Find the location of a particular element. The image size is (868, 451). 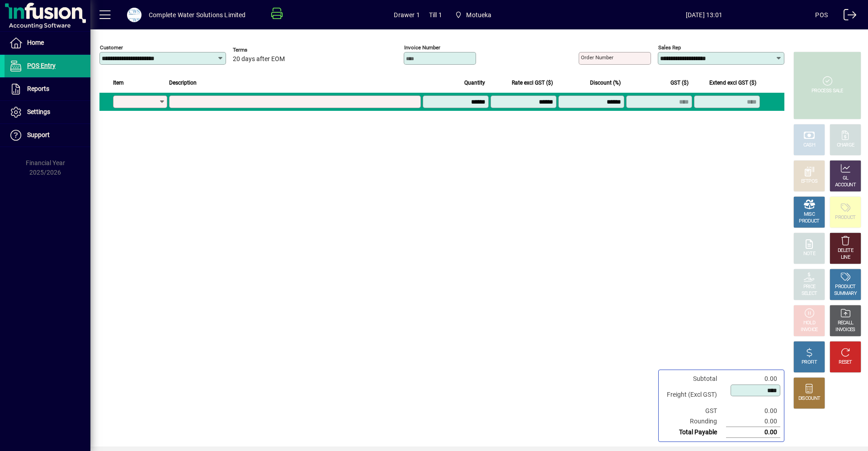

div: POS is located at coordinates (822, 15).